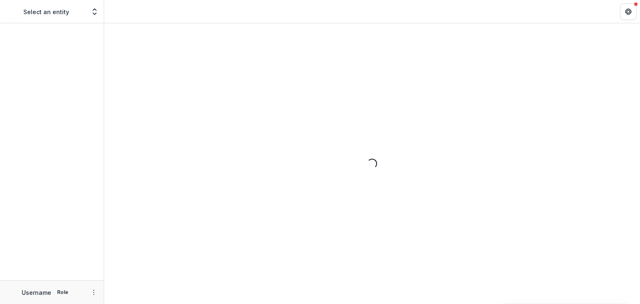  Describe the element at coordinates (36, 293) in the screenshot. I see `p: Username` at that location.